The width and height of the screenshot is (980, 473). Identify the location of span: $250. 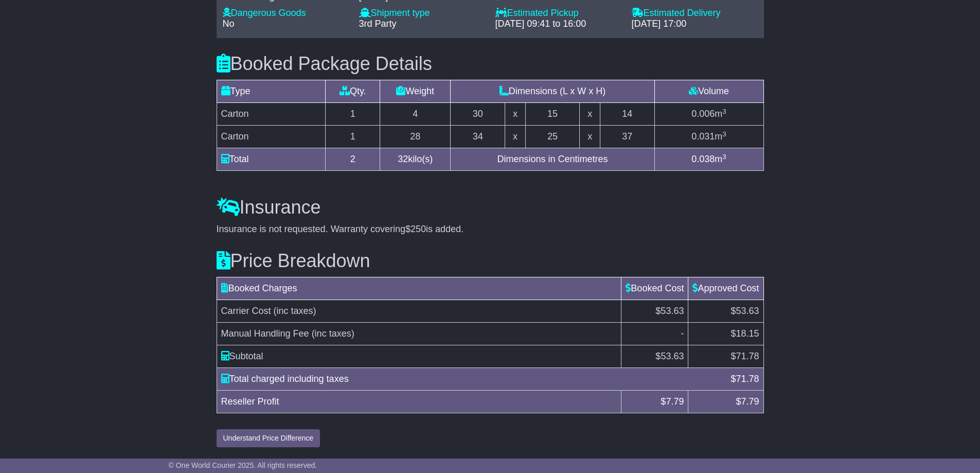
(415, 229).